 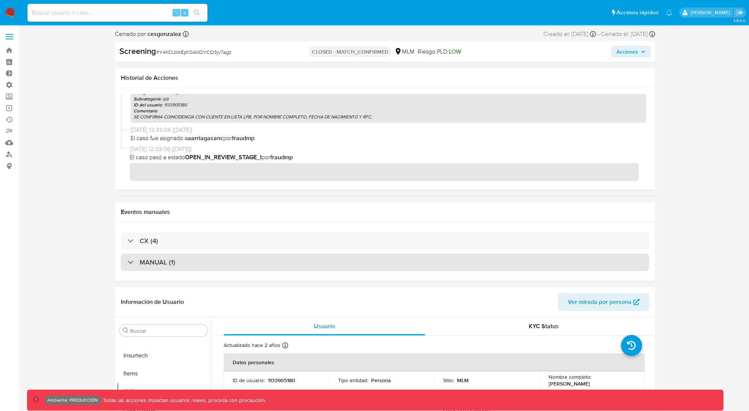 I want to click on span: Accesos rápidos, so click(x=637, y=12).